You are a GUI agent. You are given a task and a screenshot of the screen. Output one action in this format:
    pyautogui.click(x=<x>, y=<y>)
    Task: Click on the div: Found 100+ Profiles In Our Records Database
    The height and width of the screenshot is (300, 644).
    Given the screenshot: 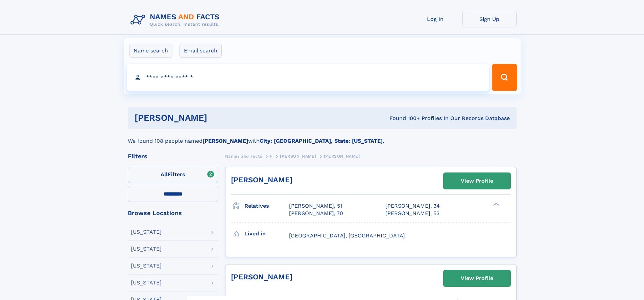 What is the action you would take?
    pyautogui.click(x=404, y=118)
    